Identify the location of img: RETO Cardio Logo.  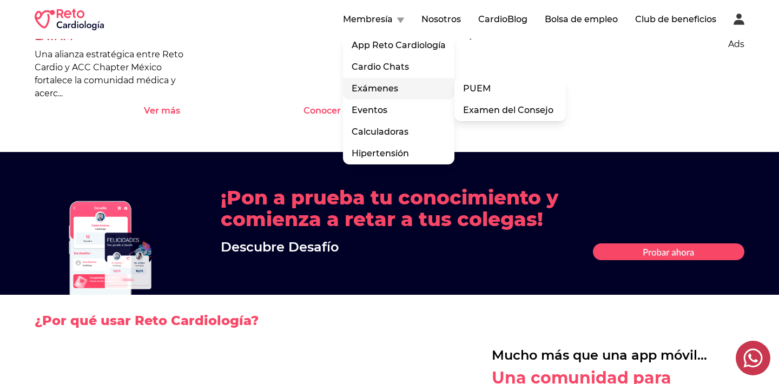
(69, 19).